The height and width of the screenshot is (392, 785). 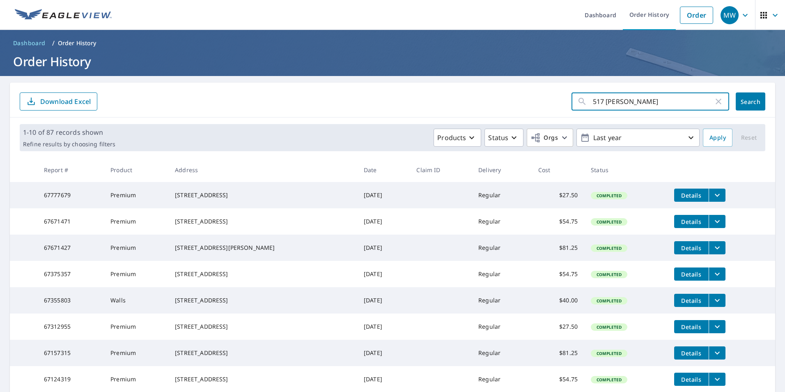 I want to click on button: filesDropdownBtn-67124319, so click(x=717, y=379).